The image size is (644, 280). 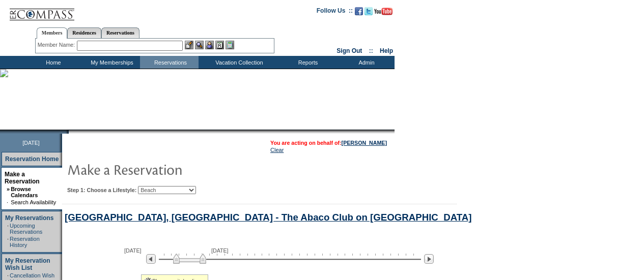 What do you see at coordinates (209, 45) in the screenshot?
I see `img: Impersonate` at bounding box center [209, 45].